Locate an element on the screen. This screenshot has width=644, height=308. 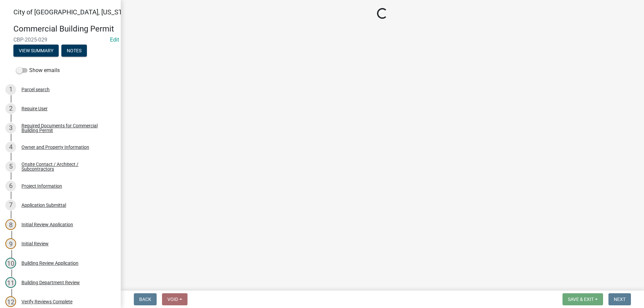
button: Back is located at coordinates (145, 299).